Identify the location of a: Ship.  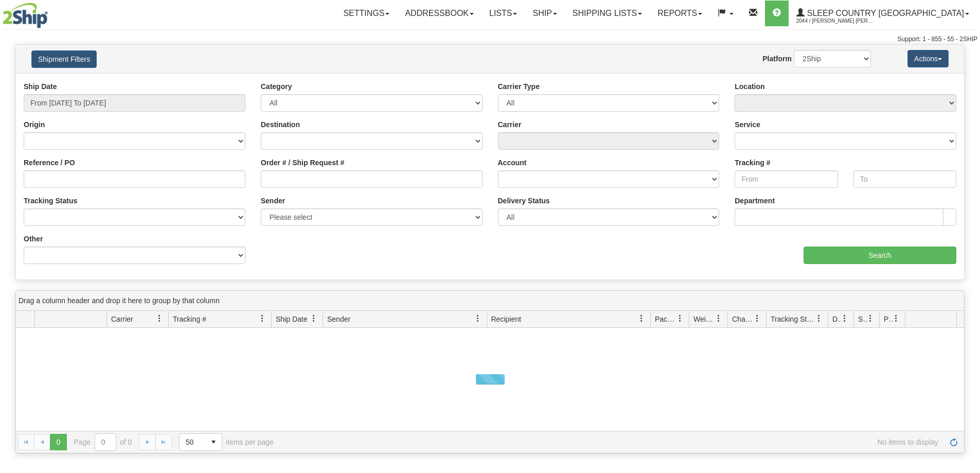
(544, 13).